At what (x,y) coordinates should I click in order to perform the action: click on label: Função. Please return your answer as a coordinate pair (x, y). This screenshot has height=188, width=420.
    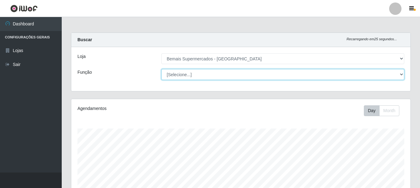
    Looking at the image, I should click on (85, 72).